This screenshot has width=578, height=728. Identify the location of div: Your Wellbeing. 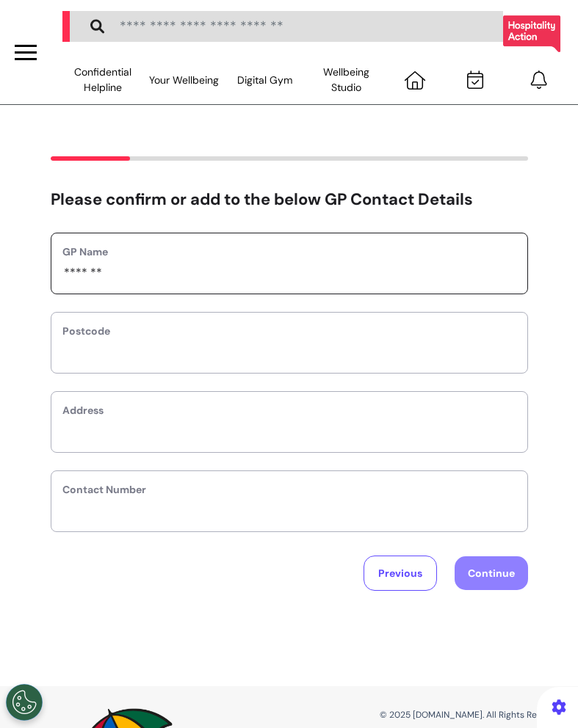
(183, 80).